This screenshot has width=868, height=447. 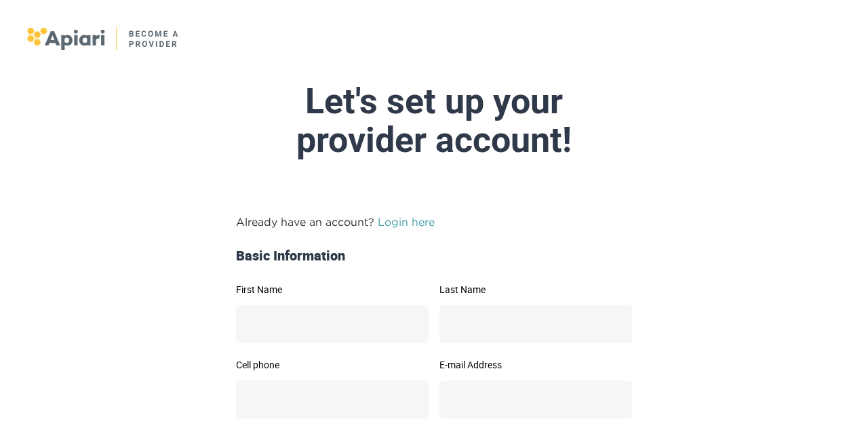 What do you see at coordinates (434, 222) in the screenshot?
I see `p: Already have an account?` at bounding box center [434, 222].